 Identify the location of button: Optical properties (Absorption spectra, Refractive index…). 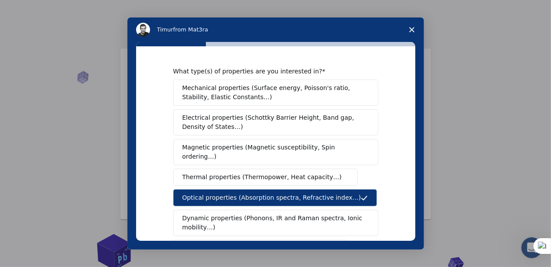
(275, 197).